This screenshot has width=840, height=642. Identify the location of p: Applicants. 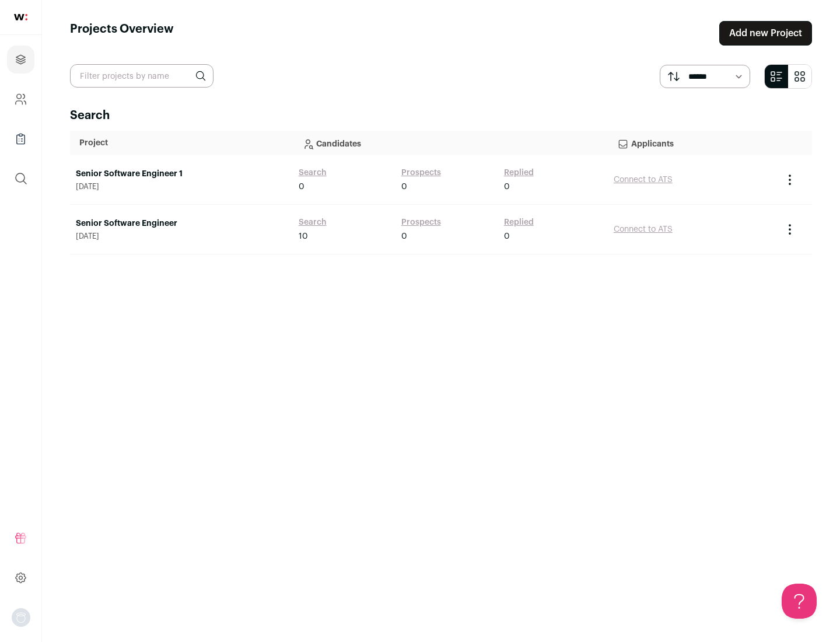
(692, 143).